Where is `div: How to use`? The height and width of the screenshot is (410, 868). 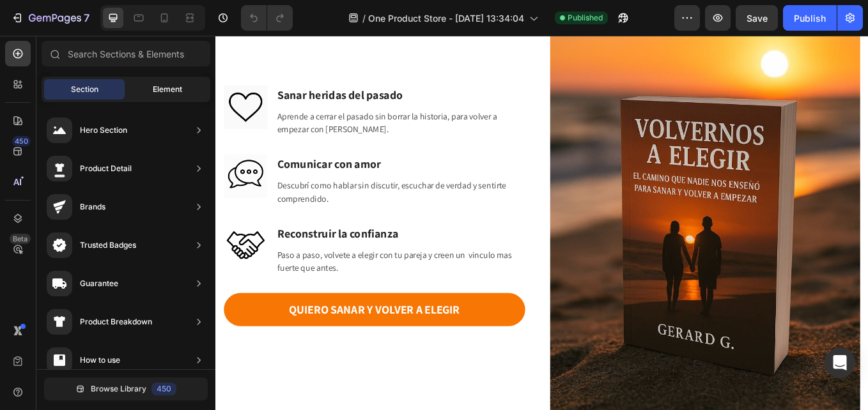 div: How to use is located at coordinates (100, 361).